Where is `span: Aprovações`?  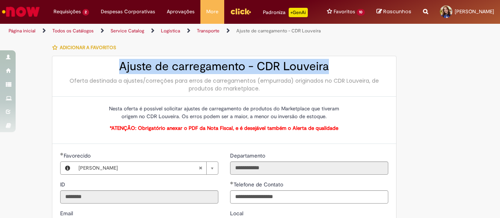 span: Aprovações is located at coordinates (181, 12).